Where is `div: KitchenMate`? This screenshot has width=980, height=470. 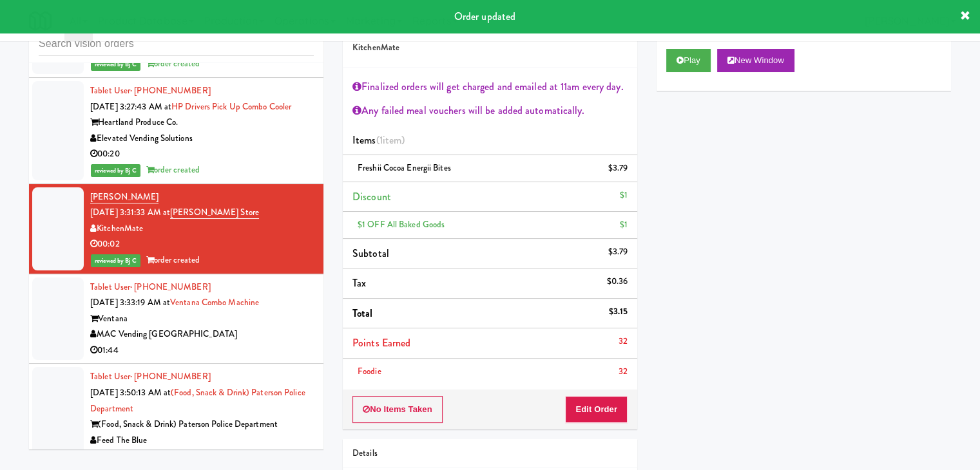
div: KitchenMate is located at coordinates (202, 229).